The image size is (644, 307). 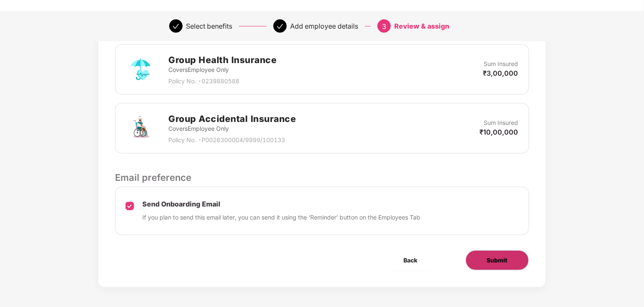 I want to click on p: Policy No. - P0026300004/9999/100133, so click(x=232, y=140).